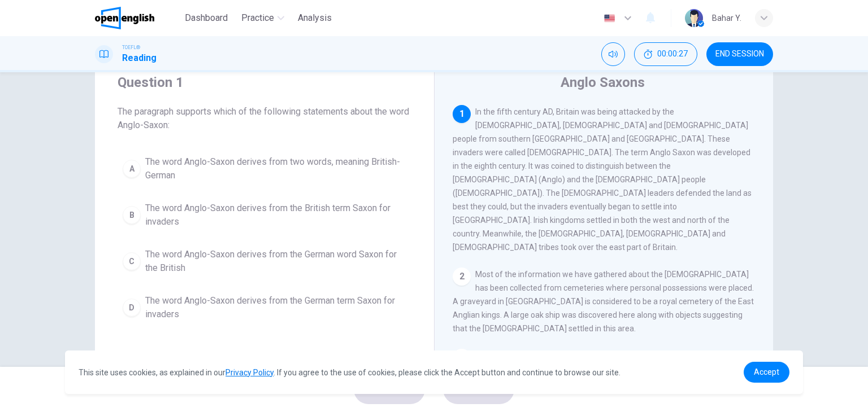  What do you see at coordinates (264, 169) in the screenshot?
I see `button: AThe word Anglo-Saxon derives from two words, meaning British-German` at bounding box center [264, 169].